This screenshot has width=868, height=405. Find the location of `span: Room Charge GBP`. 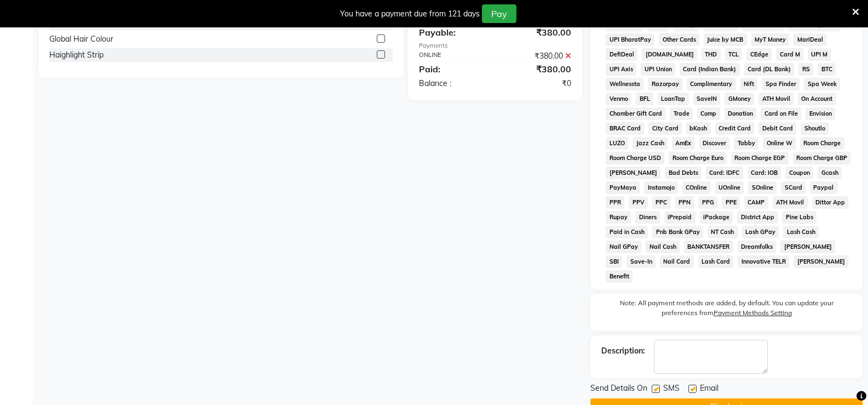

span: Room Charge GBP is located at coordinates (822, 158).